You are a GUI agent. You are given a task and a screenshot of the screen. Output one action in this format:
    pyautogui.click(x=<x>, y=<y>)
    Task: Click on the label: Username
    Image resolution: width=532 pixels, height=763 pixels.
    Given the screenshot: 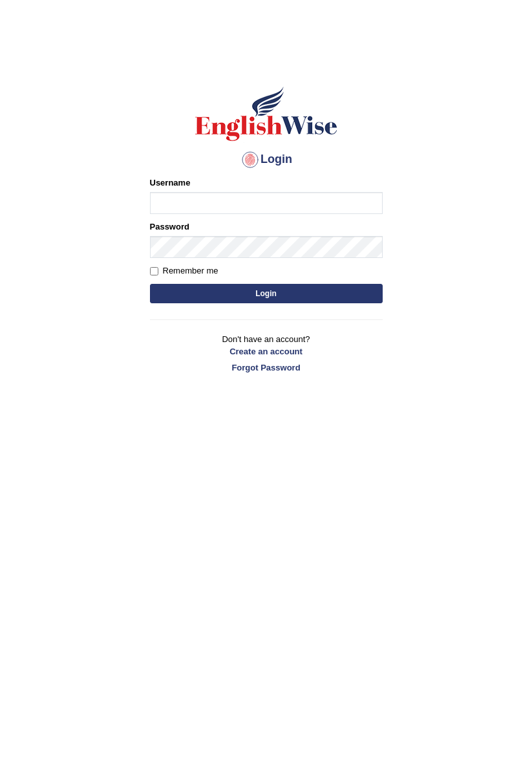 What is the action you would take?
    pyautogui.click(x=170, y=183)
    